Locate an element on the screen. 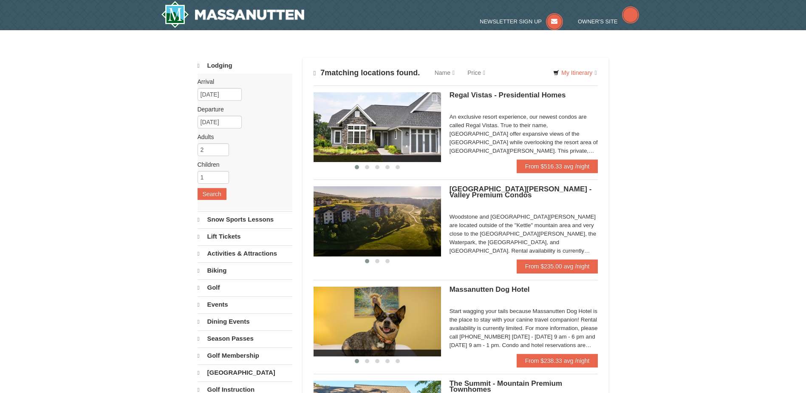 This screenshot has width=806, height=393. a: Lift Tickets is located at coordinates (245, 236).